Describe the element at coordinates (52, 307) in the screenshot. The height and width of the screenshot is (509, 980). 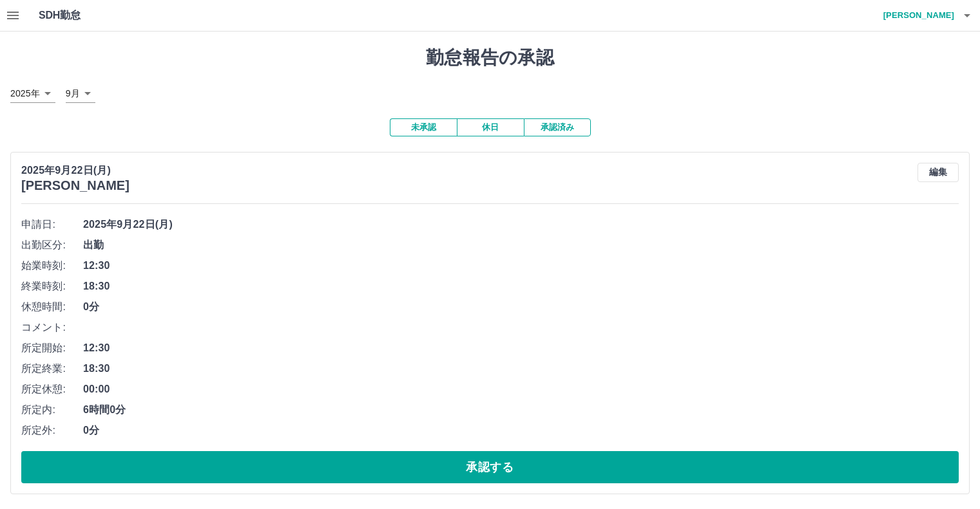
I see `span: 休憩時間:` at that location.